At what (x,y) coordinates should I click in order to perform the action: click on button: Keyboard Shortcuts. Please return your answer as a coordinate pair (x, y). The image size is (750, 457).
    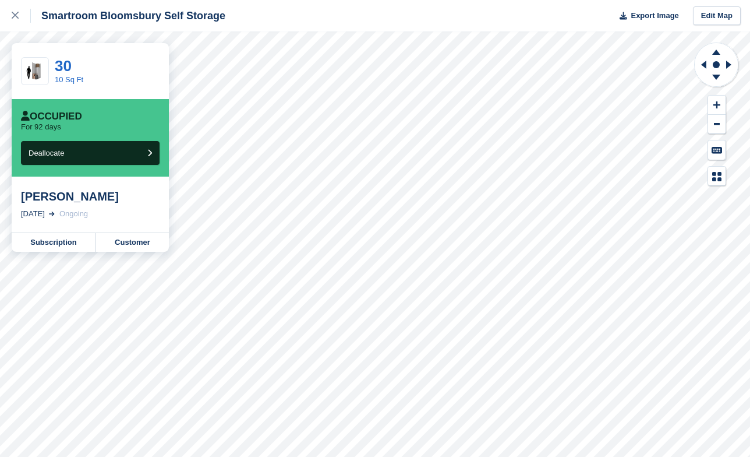
    Looking at the image, I should click on (717, 150).